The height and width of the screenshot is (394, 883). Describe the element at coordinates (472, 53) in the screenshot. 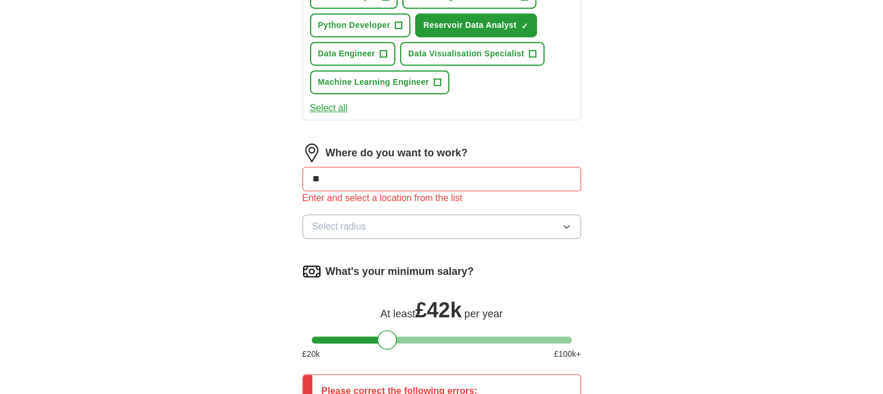

I see `button: Data Visualisation Specialist` at that location.